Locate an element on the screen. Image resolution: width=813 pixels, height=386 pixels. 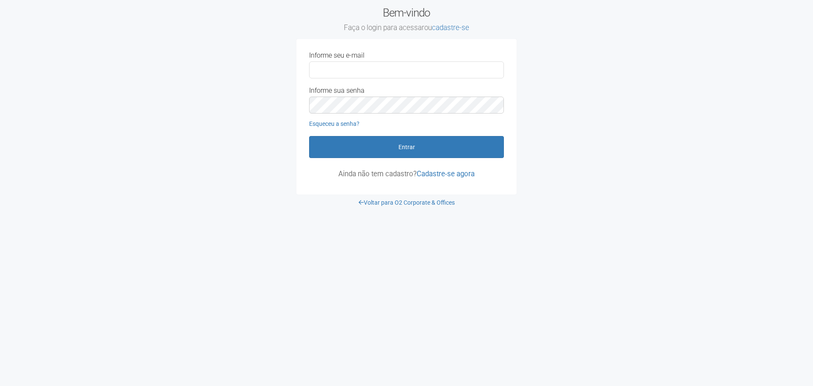
button: Entrar is located at coordinates (407, 147).